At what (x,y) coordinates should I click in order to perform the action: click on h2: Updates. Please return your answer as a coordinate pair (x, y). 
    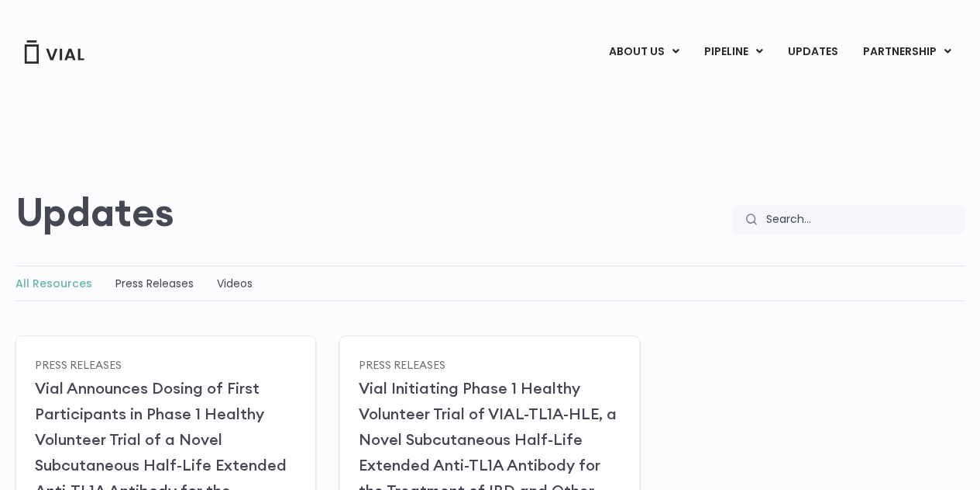
    Looking at the image, I should click on (95, 211).